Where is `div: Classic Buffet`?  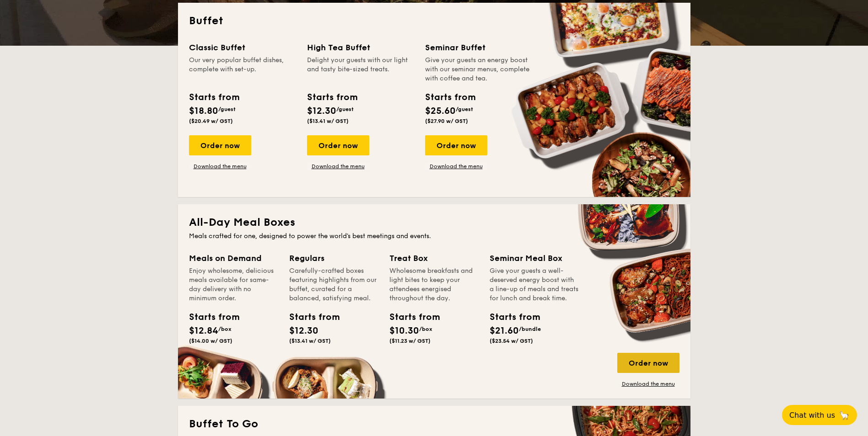
div: Classic Buffet is located at coordinates (242, 48).